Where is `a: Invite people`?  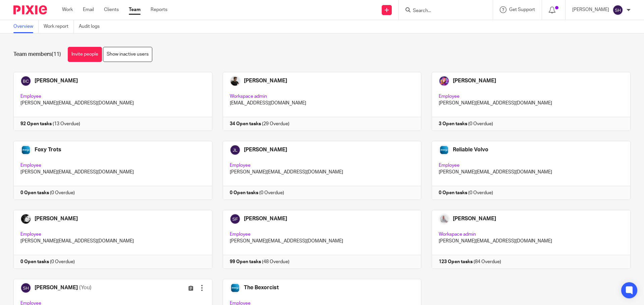 a: Invite people is located at coordinates (85, 54).